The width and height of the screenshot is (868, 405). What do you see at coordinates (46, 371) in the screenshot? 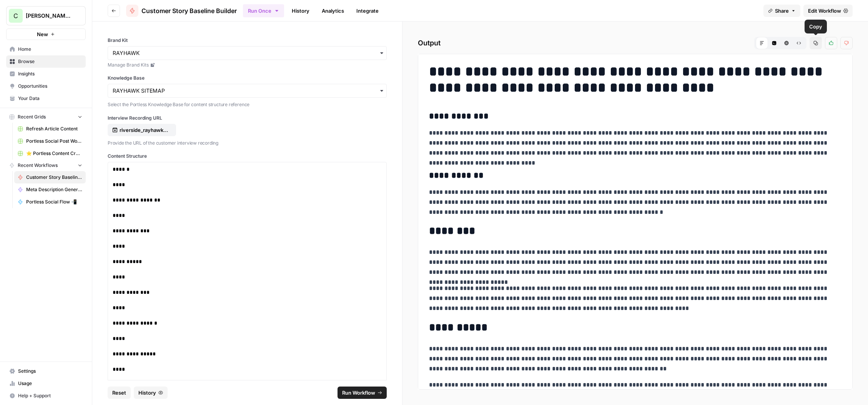
I see `a: Settings` at bounding box center [46, 371].